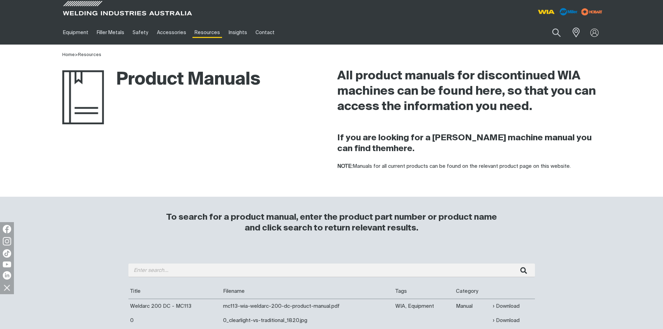 Image resolution: width=663 pixels, height=329 pixels. I want to click on button: Search products, so click(556, 32).